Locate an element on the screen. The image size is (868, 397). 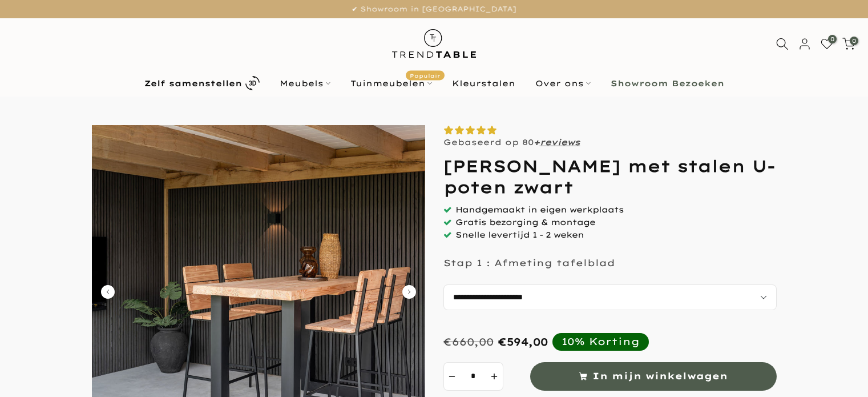
button: decrement is located at coordinates (452, 377).